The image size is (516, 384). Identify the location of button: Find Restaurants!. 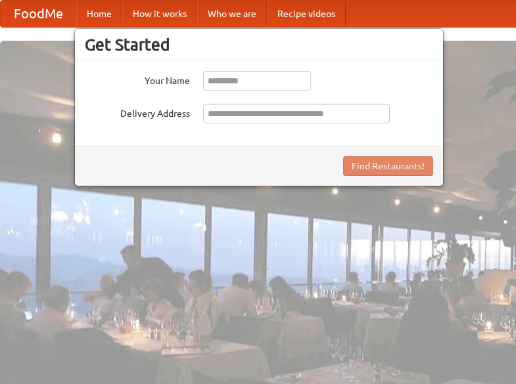
(388, 166).